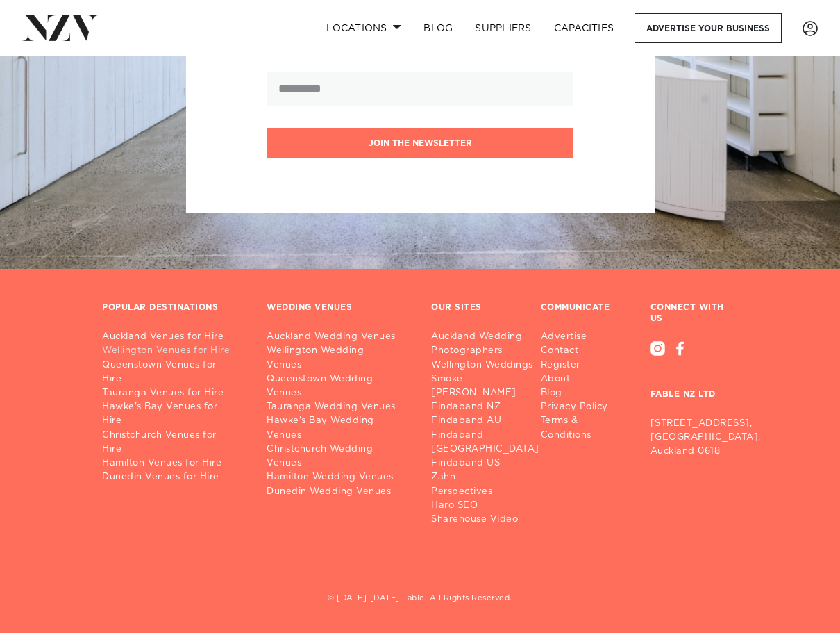 The width and height of the screenshot is (840, 633). What do you see at coordinates (695, 383) in the screenshot?
I see `h3: FABLE NZ LTD` at bounding box center [695, 383].